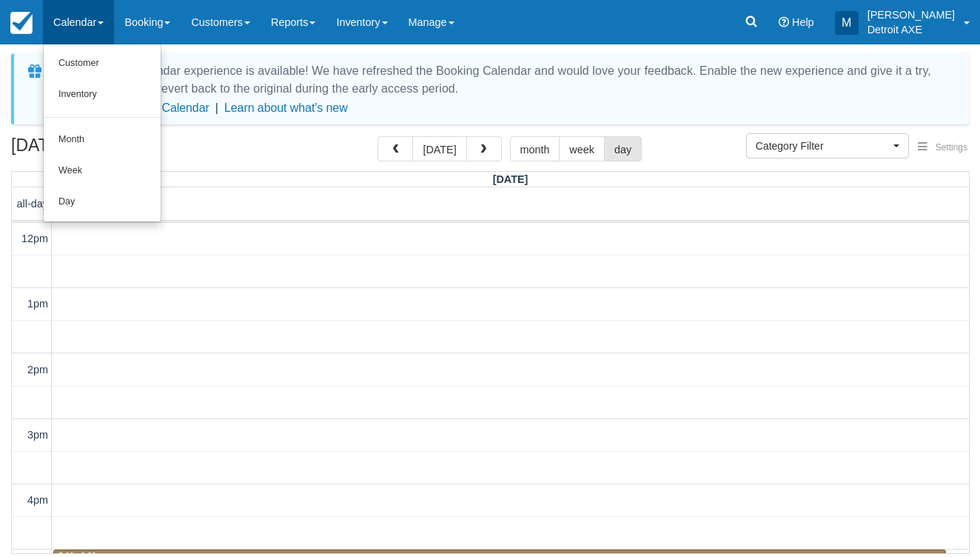 This screenshot has height=557, width=980. Describe the element at coordinates (784, 22) in the screenshot. I see `i: Help` at that location.